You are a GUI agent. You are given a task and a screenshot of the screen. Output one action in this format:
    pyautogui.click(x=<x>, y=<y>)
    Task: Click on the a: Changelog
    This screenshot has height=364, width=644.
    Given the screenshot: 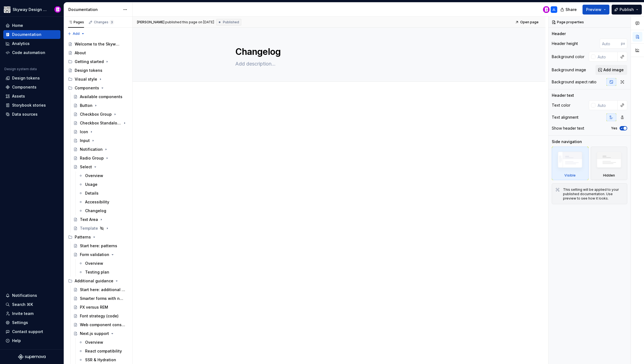 What is the action you would take?
    pyautogui.click(x=103, y=211)
    